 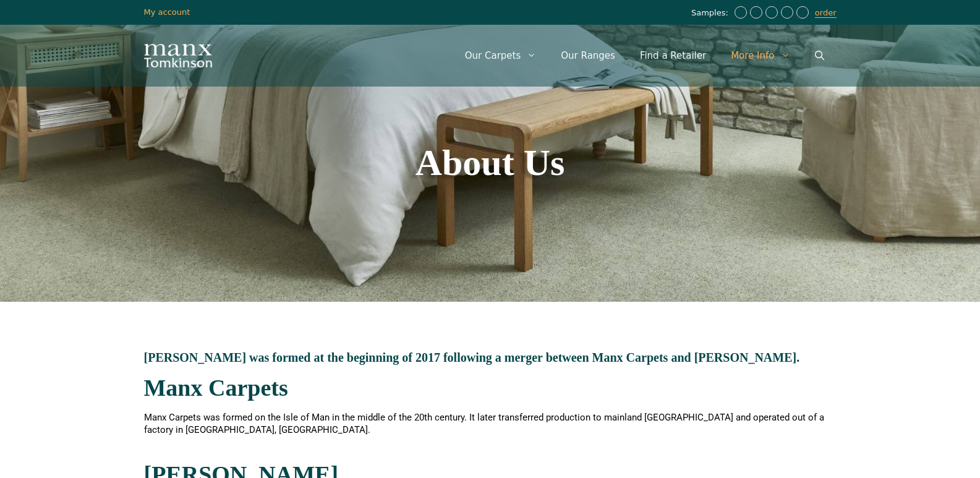 What do you see at coordinates (500, 56) in the screenshot?
I see `a: Our Carpets` at bounding box center [500, 56].